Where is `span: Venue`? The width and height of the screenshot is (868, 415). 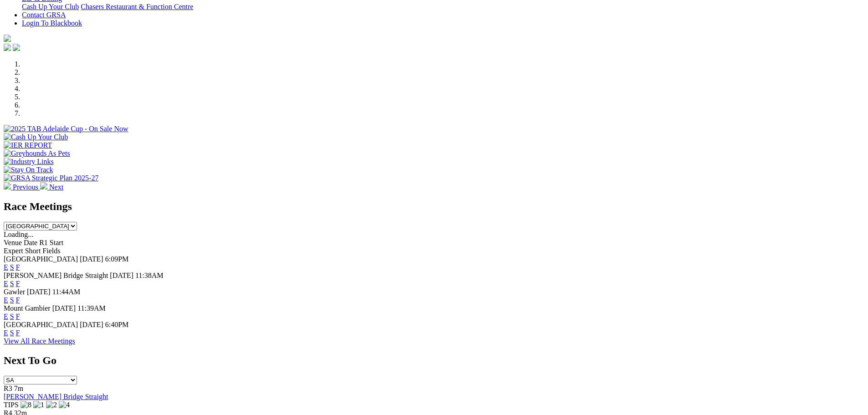
span: Venue is located at coordinates (13, 243).